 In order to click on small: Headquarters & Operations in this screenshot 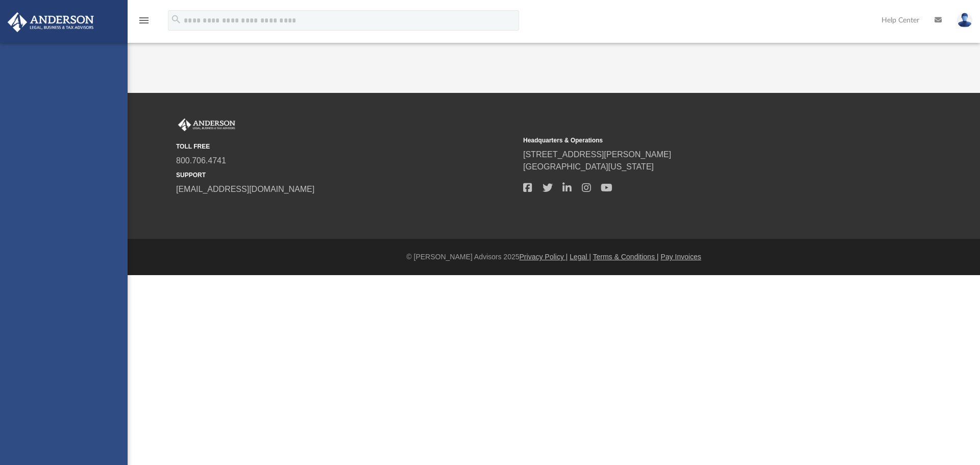, I will do `click(693, 140)`.